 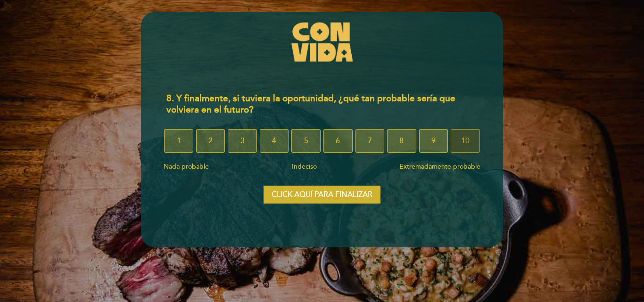 I want to click on span: Nada probable, so click(x=186, y=167).